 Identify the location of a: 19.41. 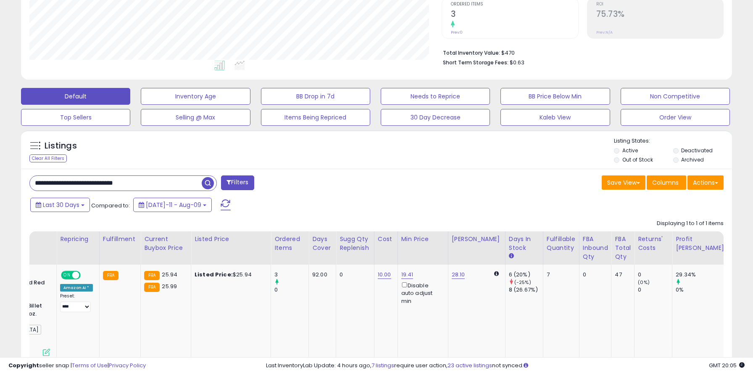
(407, 274).